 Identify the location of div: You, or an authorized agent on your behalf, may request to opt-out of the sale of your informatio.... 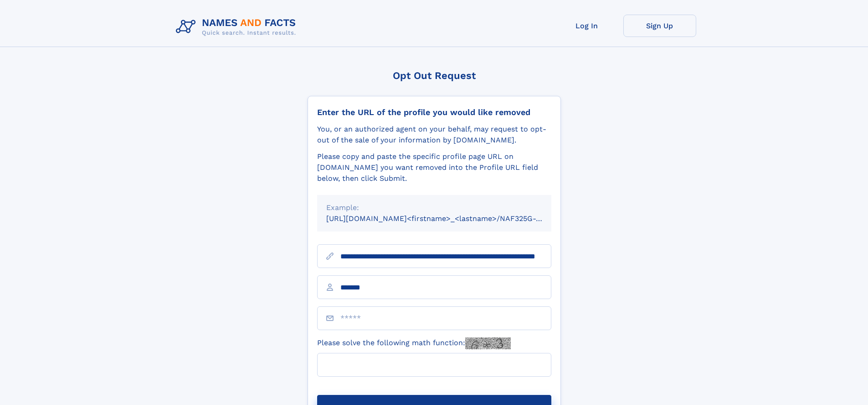
(434, 134).